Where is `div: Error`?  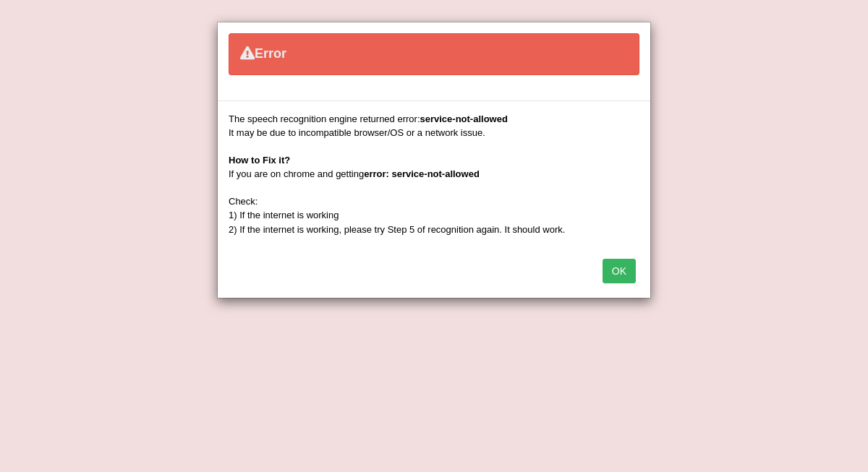 div: Error is located at coordinates (434, 55).